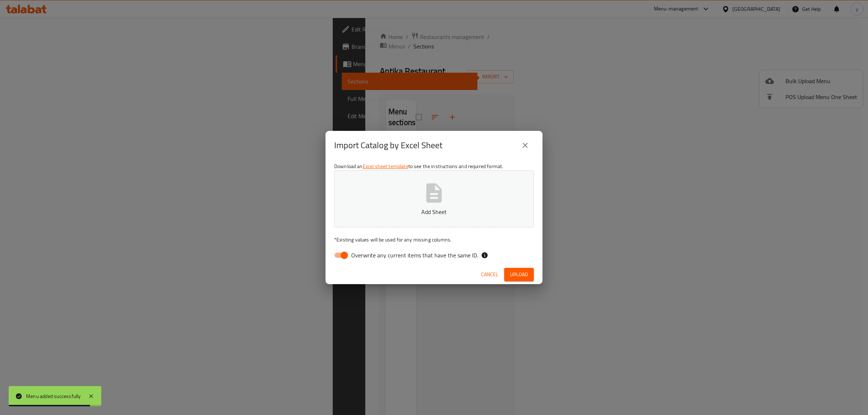 Image resolution: width=868 pixels, height=415 pixels. I want to click on h2: Import Catalog by Excel Sheet, so click(388, 145).